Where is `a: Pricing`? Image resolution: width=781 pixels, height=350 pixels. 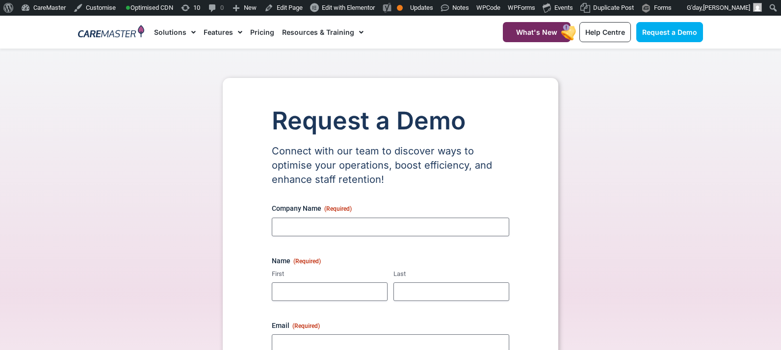 a: Pricing is located at coordinates (262, 32).